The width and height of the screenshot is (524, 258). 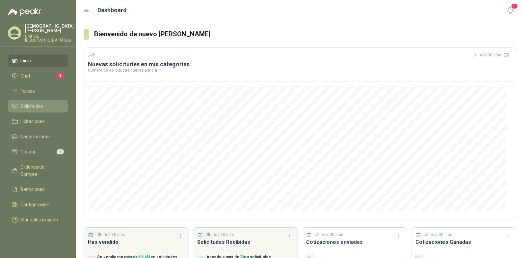 I want to click on div: Últimos 30 días, so click(x=492, y=55).